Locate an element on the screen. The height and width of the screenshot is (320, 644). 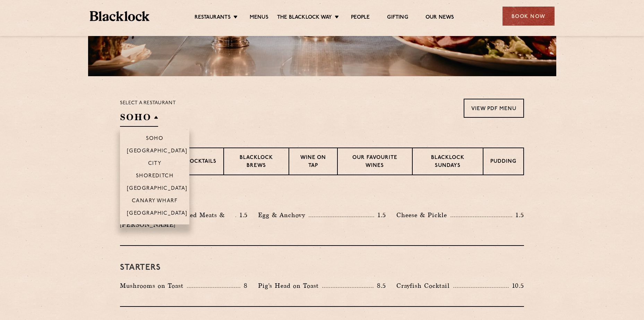
div: Book Now is located at coordinates (528, 16).